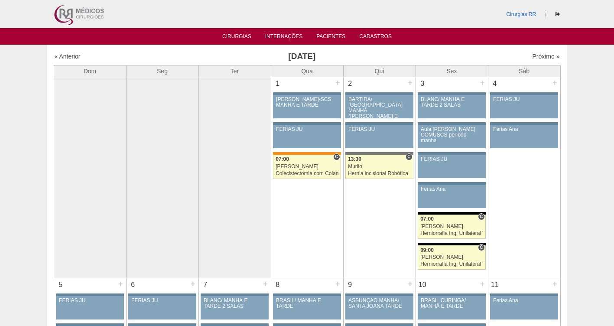 The image size is (614, 326). What do you see at coordinates (452, 303) in the screenshot?
I see `div: BRASIL CURINGA/ MANHÃ E TARDE` at bounding box center [452, 303].